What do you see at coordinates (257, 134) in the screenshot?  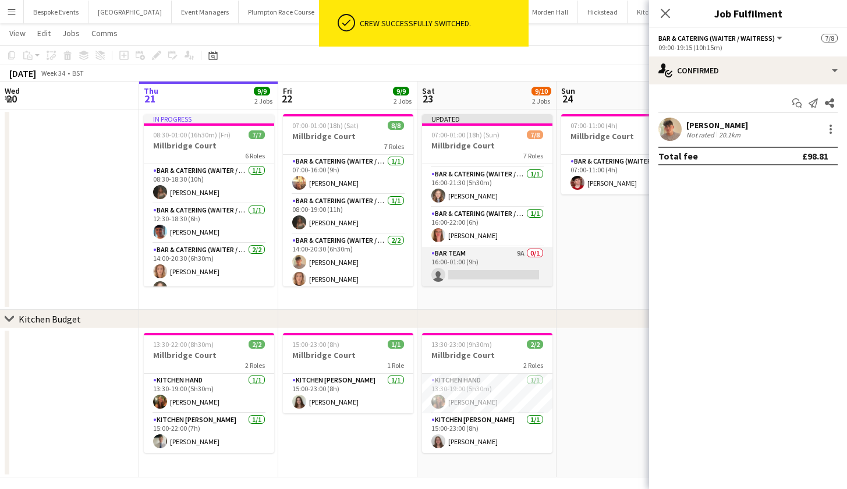 I see `span: 7/7` at bounding box center [257, 134].